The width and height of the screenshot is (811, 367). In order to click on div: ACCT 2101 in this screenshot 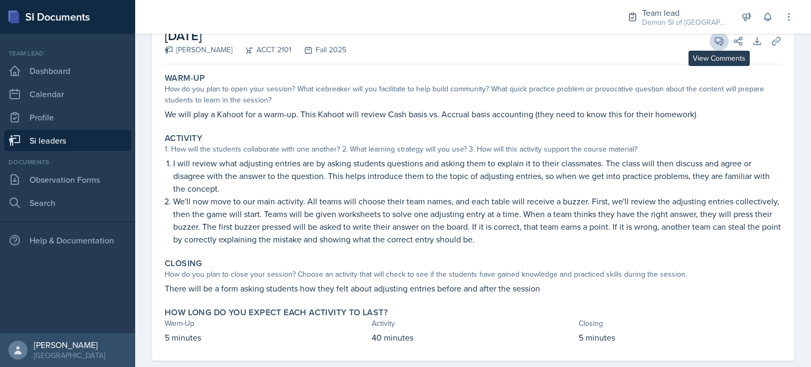, I will do `click(262, 50)`.